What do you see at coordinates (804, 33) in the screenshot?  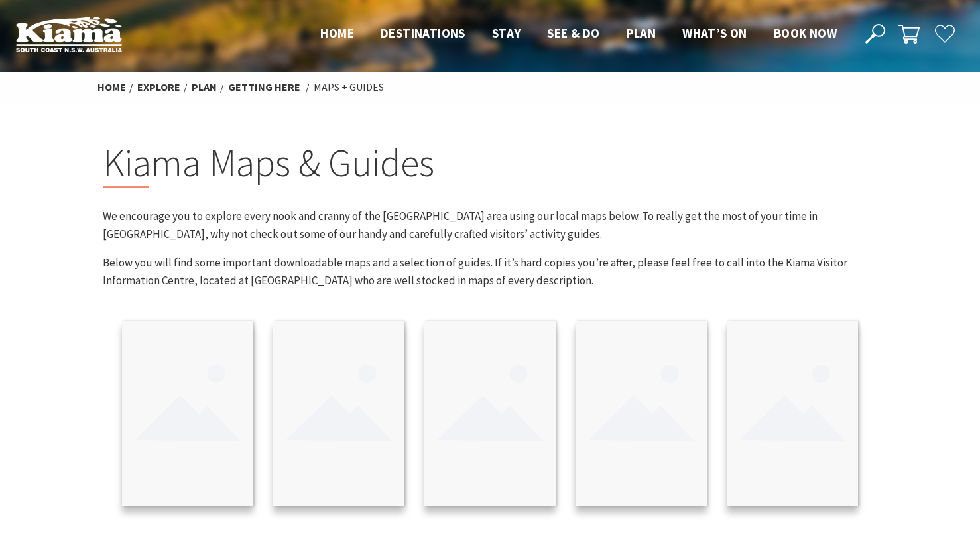 I see `span: Book now` at bounding box center [804, 33].